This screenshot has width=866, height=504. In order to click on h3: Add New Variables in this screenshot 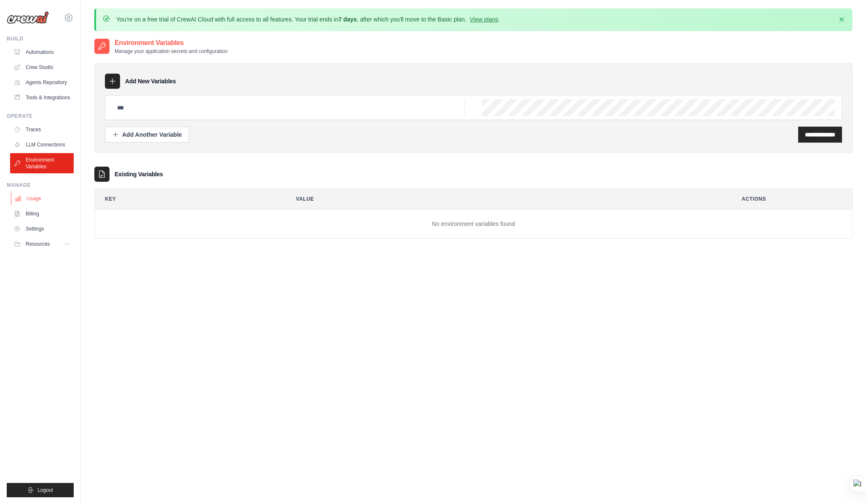, I will do `click(151, 82)`.